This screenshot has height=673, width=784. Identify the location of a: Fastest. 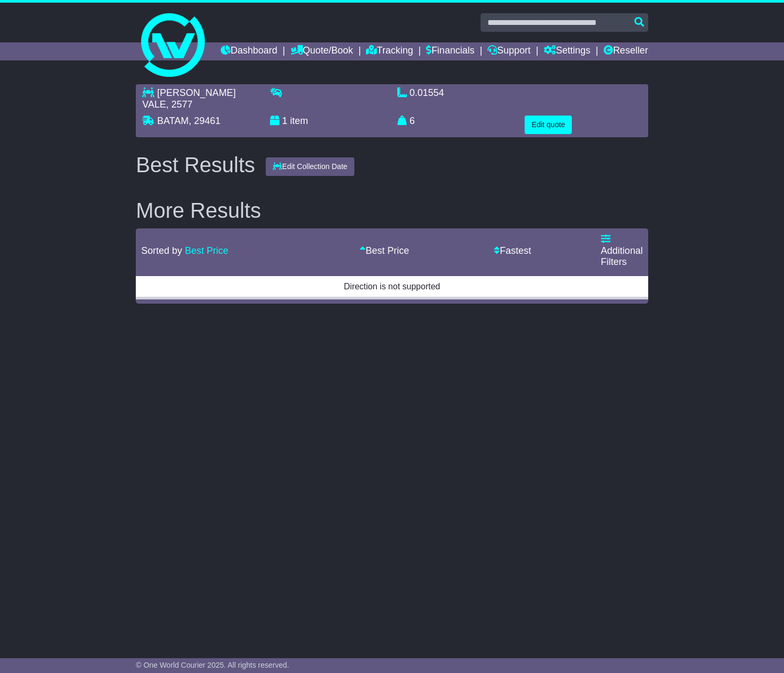
(513, 251).